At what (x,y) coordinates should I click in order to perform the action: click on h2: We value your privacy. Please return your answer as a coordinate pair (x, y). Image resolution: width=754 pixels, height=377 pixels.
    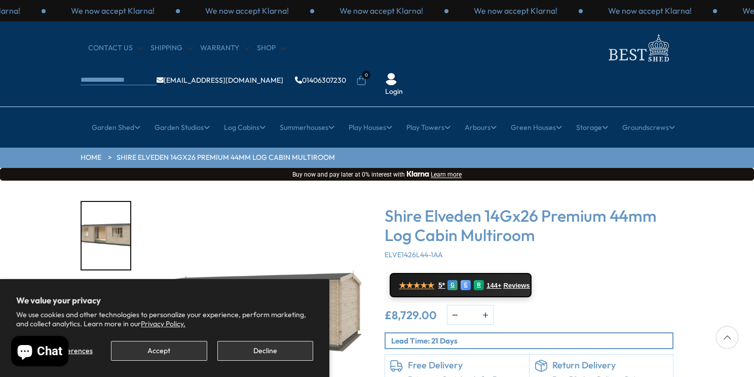
    Looking at the image, I should click on (165, 300).